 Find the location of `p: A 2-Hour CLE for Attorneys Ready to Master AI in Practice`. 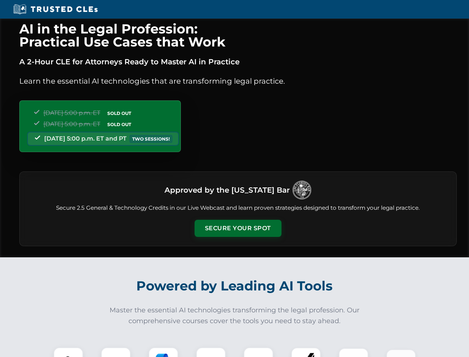

p: A 2-Hour CLE for Attorneys Ready to Master AI in Practice is located at coordinates (238, 62).